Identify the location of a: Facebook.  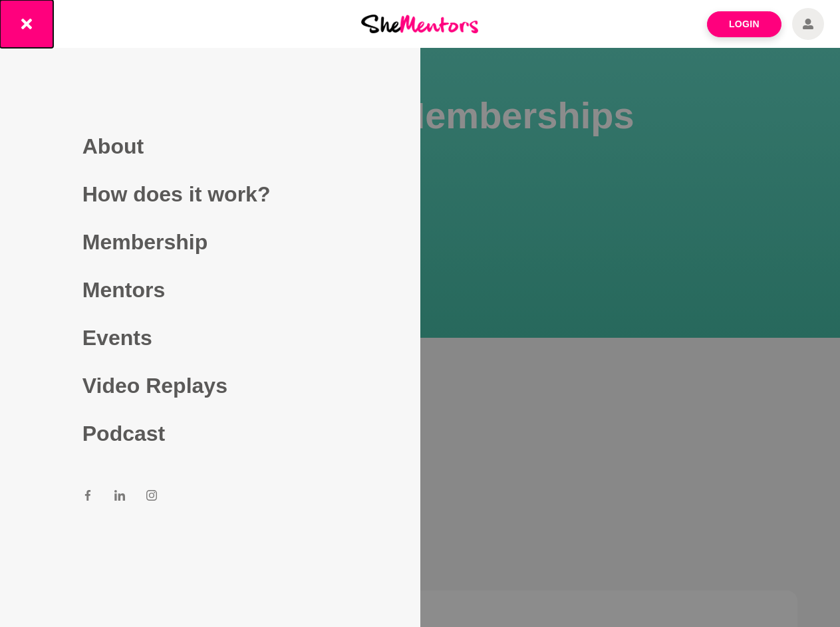
(87, 498).